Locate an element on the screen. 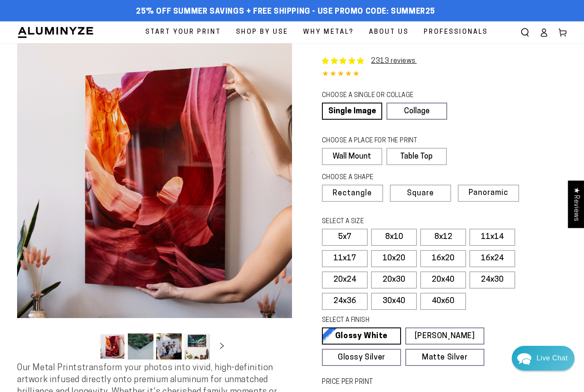 The image size is (584, 392). label: 10x20 is located at coordinates (394, 258).